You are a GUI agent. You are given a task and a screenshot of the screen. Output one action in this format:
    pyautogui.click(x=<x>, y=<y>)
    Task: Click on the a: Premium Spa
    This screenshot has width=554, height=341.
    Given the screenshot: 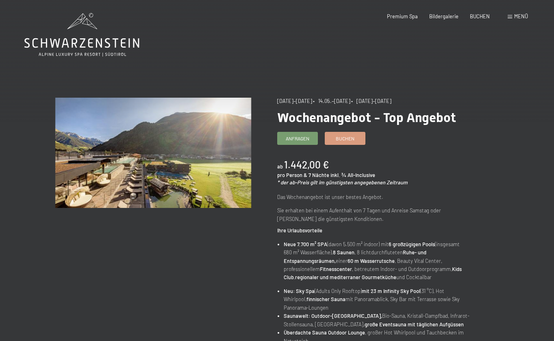 What is the action you would take?
    pyautogui.click(x=402, y=16)
    